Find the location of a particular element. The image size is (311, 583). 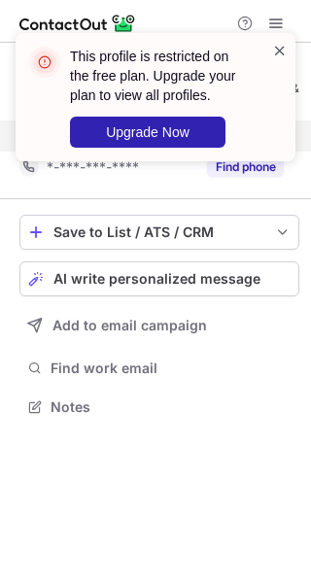

button: Add to email campaign is located at coordinates (159, 326).